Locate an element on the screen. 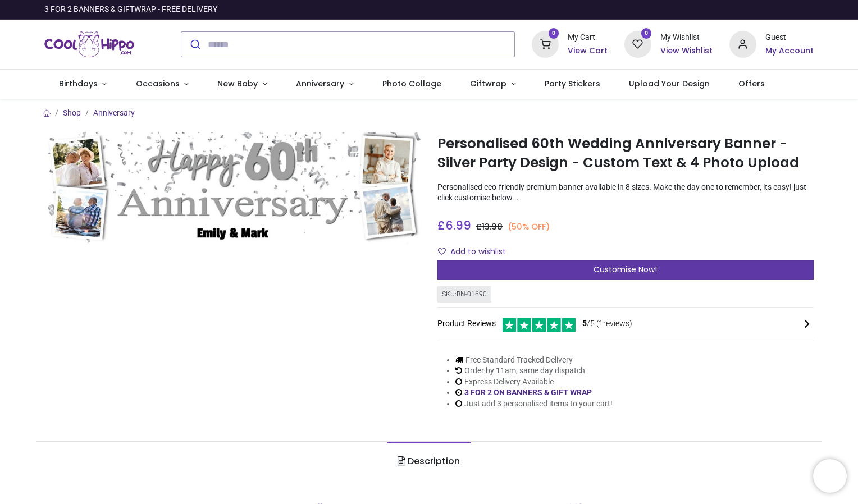  span: Photo Collage is located at coordinates (411, 84).